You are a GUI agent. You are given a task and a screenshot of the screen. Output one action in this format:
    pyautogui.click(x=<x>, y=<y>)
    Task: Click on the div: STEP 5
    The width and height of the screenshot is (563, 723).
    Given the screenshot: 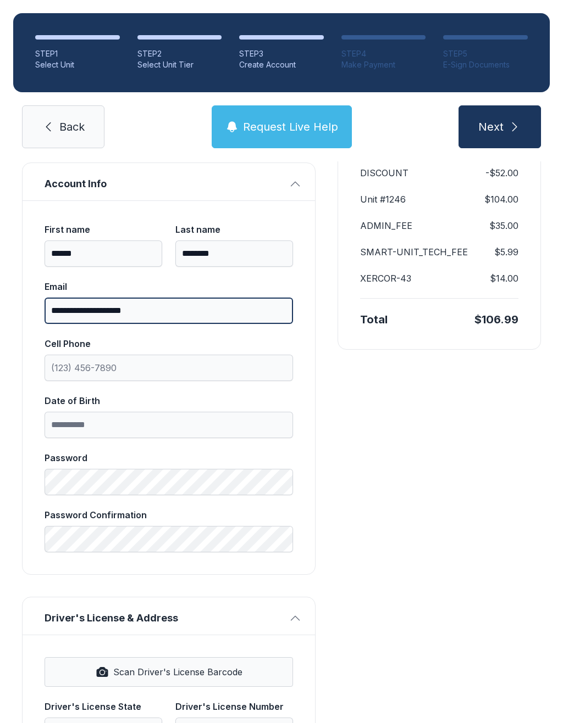 What is the action you would take?
    pyautogui.click(x=485, y=54)
    